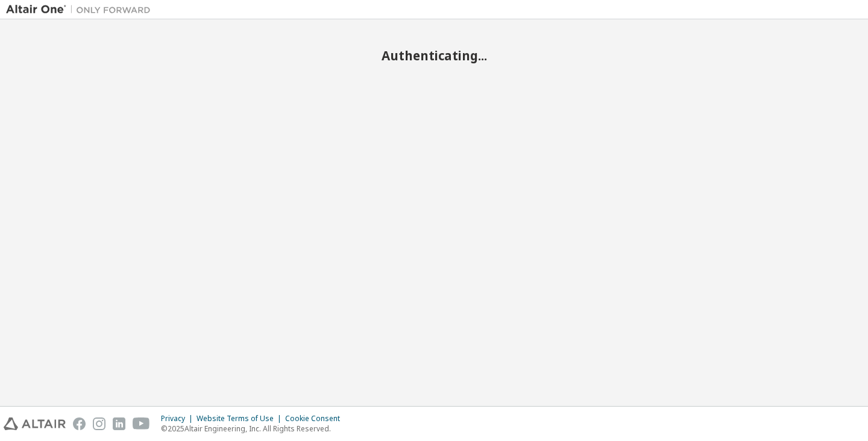 The width and height of the screenshot is (868, 441). I want to click on img: facebook.svg, so click(79, 424).